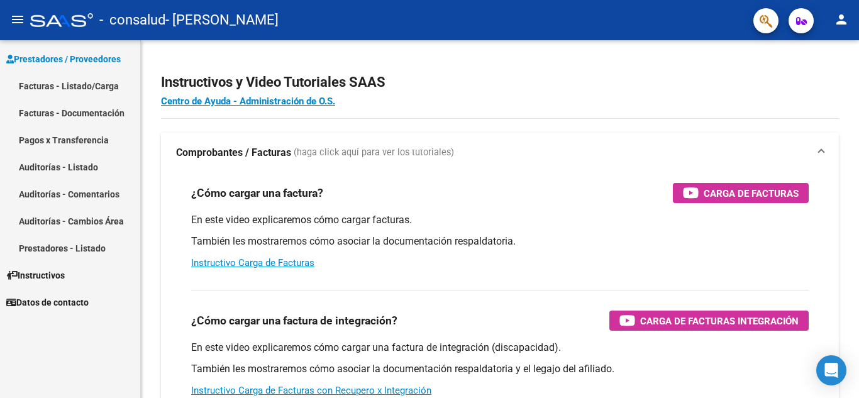 This screenshot has width=859, height=398. What do you see at coordinates (500, 82) in the screenshot?
I see `h2: Instructivos y Video Tutoriales SAAS` at bounding box center [500, 82].